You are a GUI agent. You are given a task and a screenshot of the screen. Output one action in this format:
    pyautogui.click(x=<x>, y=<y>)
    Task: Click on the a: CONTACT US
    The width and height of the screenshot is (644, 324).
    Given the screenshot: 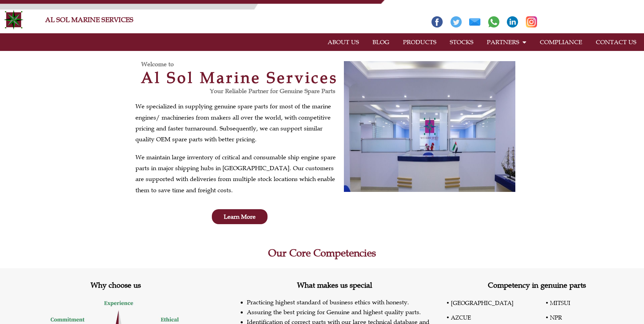 What is the action you would take?
    pyautogui.click(x=616, y=42)
    